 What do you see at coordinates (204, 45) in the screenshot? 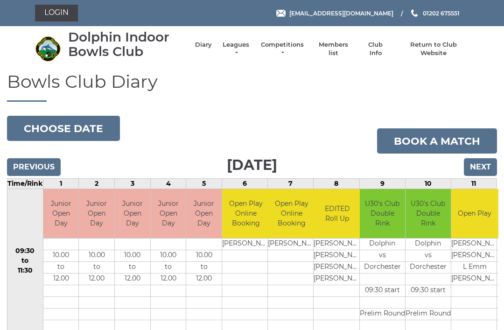
I see `a: Diary` at bounding box center [204, 45].